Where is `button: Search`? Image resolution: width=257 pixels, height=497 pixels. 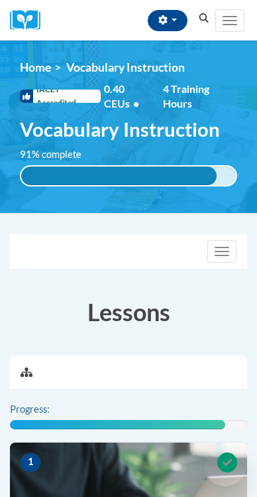 button: Search is located at coordinates (204, 19).